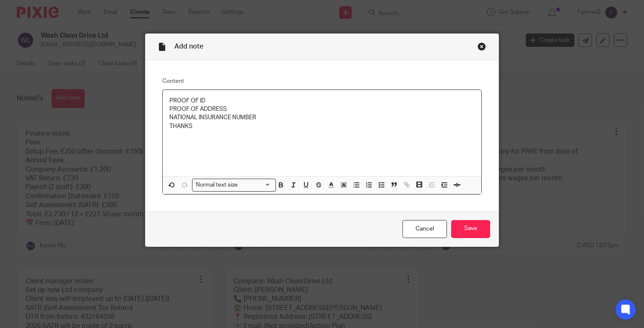 Image resolution: width=644 pixels, height=328 pixels. Describe the element at coordinates (322, 81) in the screenshot. I see `label: Content` at that location.